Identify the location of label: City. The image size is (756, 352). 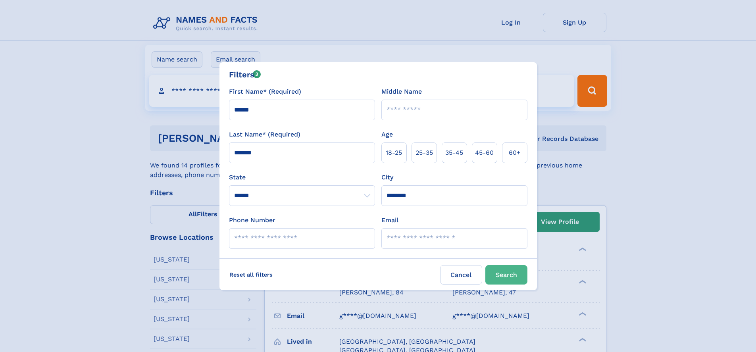
(387, 177).